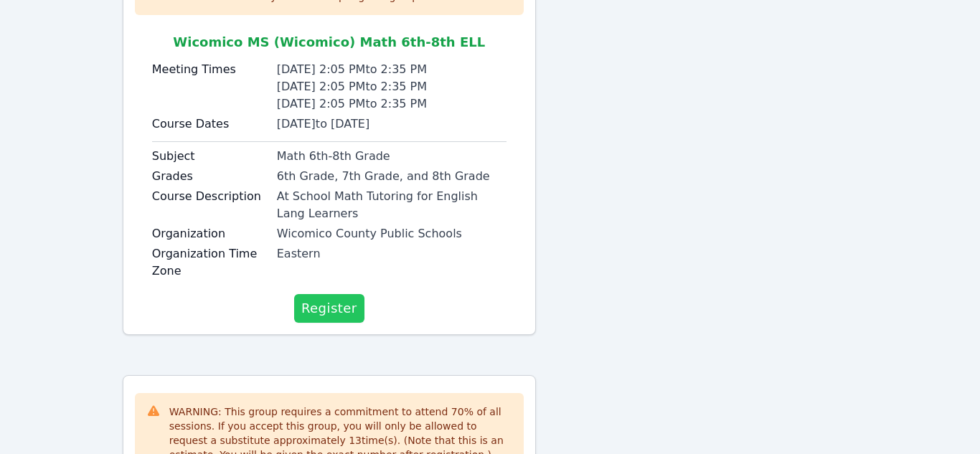 Image resolution: width=980 pixels, height=454 pixels. What do you see at coordinates (329, 309) in the screenshot?
I see `span: Register` at bounding box center [329, 309].